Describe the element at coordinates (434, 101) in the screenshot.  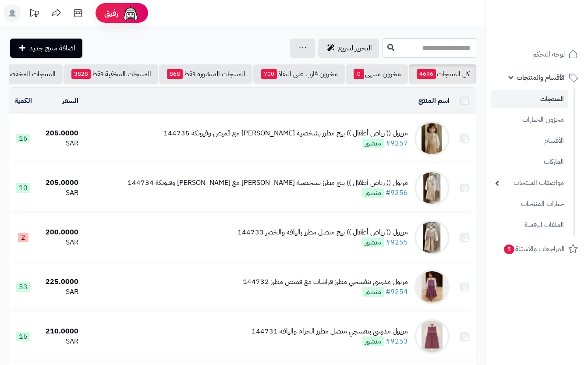
I see `a: اسم المنتج` at that location.